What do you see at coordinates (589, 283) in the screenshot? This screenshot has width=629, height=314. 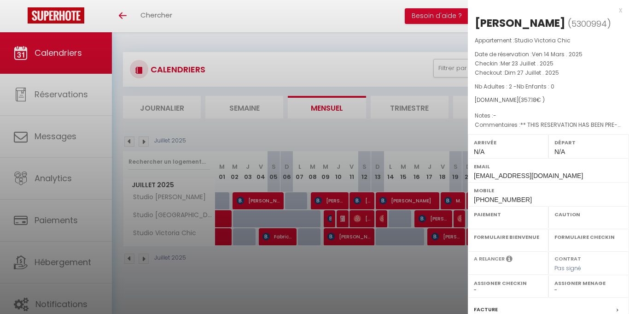 I see `label: Assigner Menage` at bounding box center [589, 283].